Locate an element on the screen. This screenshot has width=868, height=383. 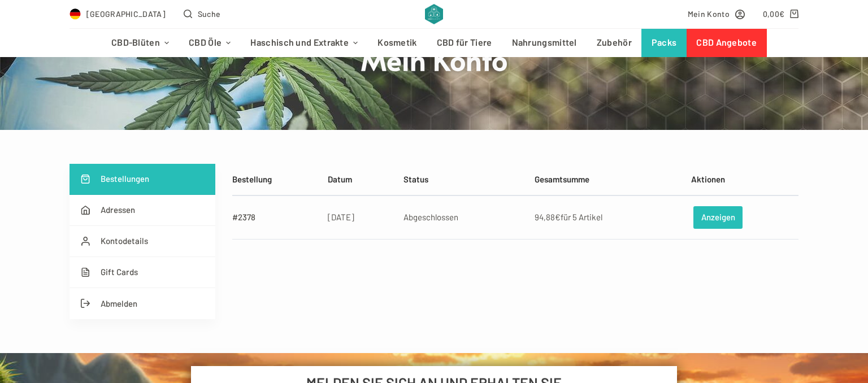
a: #2378 is located at coordinates (244, 217).